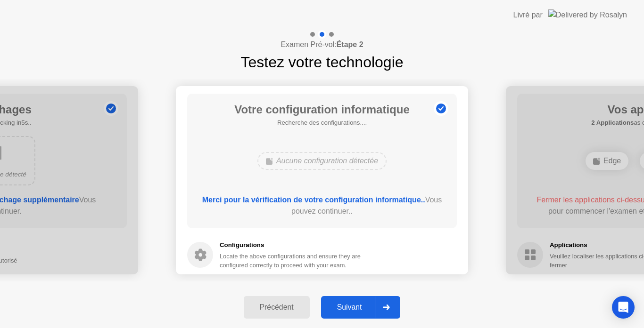  Describe the element at coordinates (588, 15) in the screenshot. I see `img: Delivered by Rosalyn` at that location.